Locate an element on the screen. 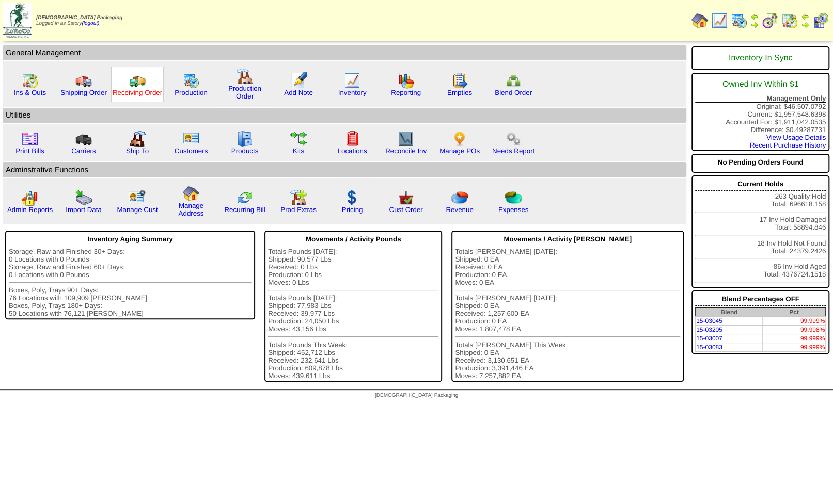  img: graph2.png is located at coordinates (30, 198).